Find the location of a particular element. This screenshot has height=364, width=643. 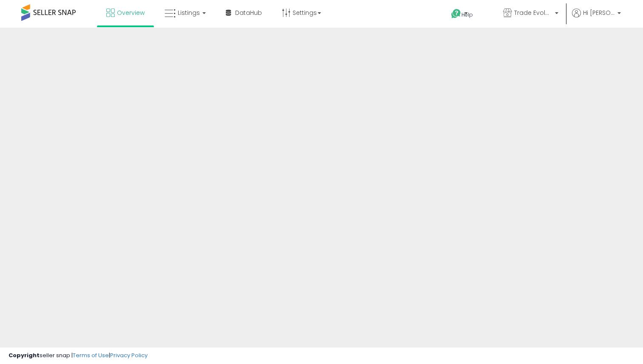

span: Listings is located at coordinates (189, 13).